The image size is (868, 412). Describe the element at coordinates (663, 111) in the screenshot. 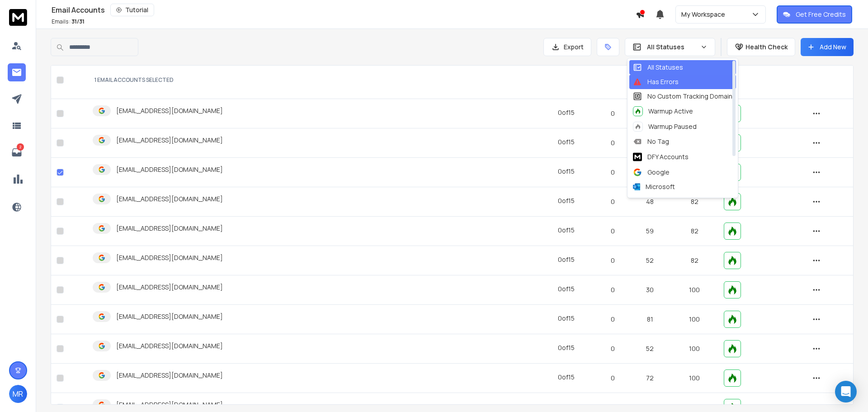

I see `div: Warmup Active` at that location.